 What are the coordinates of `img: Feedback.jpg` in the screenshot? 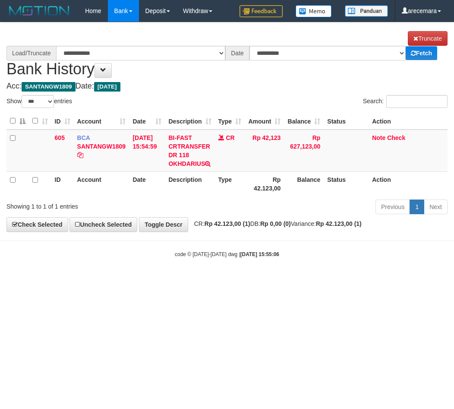 It's located at (261, 11).